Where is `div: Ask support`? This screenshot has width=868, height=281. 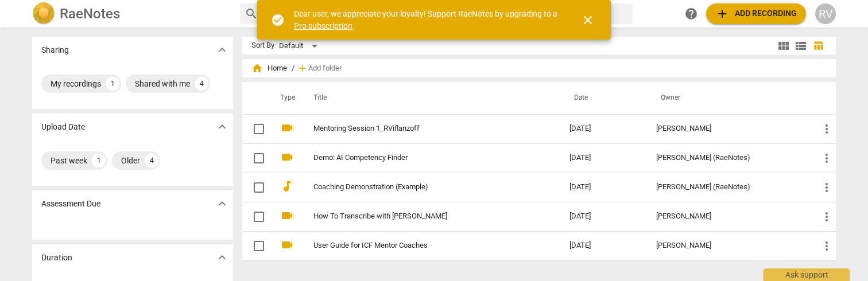
div: Ask support is located at coordinates (806, 275).